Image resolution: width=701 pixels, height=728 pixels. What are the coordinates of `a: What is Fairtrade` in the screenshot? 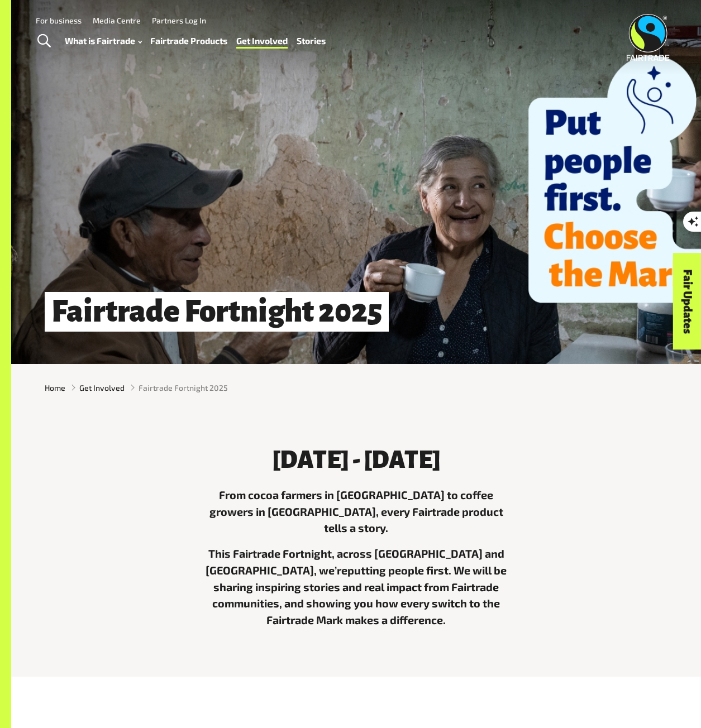 It's located at (103, 41).